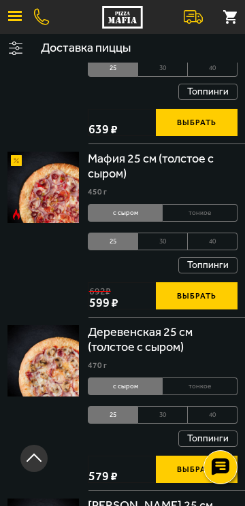 This screenshot has width=245, height=506. What do you see at coordinates (137, 48) in the screenshot?
I see `button: Доставка пиццы` at bounding box center [137, 48].